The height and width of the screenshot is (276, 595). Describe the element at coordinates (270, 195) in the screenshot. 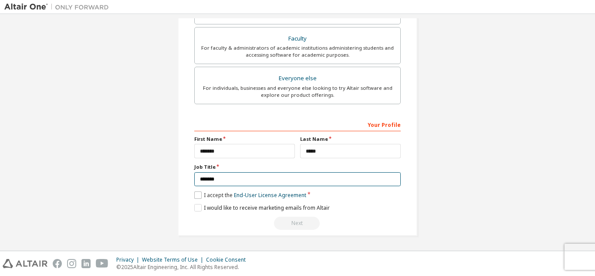

I see `a: End-User License Agreement` at that location.